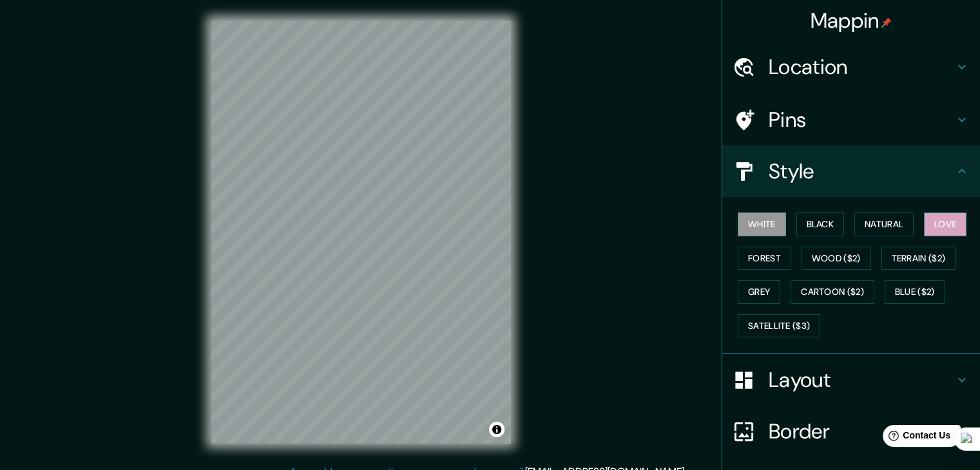  Describe the element at coordinates (361, 231) in the screenshot. I see `canvas: Map` at that location.